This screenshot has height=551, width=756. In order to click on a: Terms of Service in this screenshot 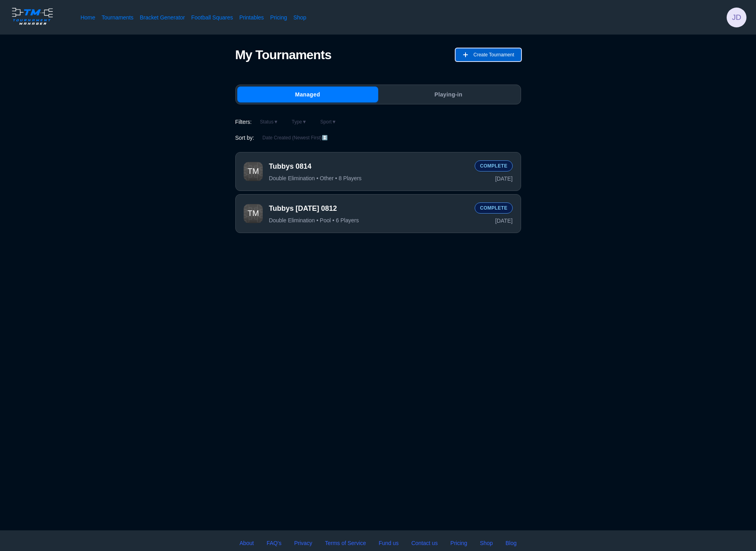, I will do `click(345, 543)`.